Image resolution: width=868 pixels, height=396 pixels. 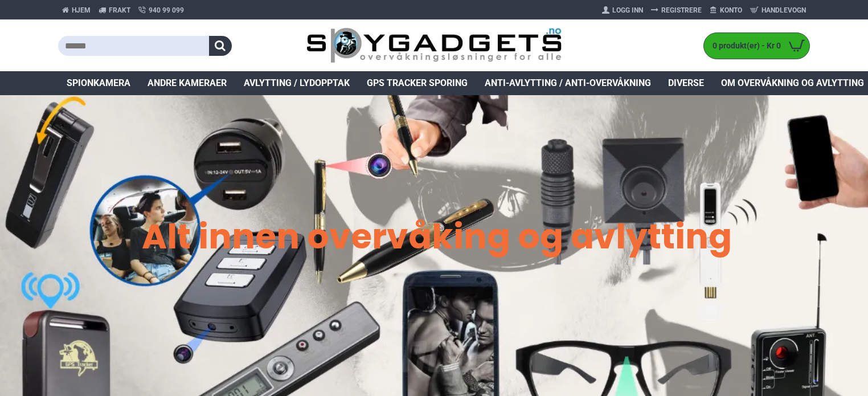 I want to click on span: Handlevogn, so click(x=783, y=10).